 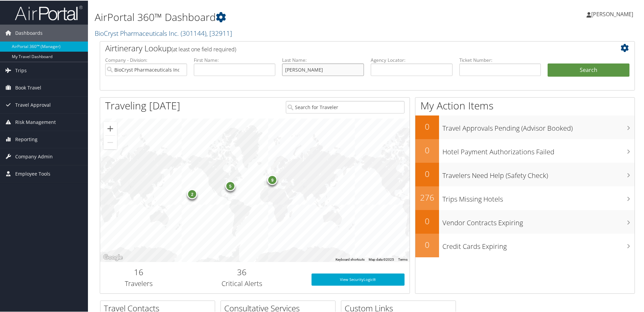 I want to click on label: First Name:, so click(x=235, y=60).